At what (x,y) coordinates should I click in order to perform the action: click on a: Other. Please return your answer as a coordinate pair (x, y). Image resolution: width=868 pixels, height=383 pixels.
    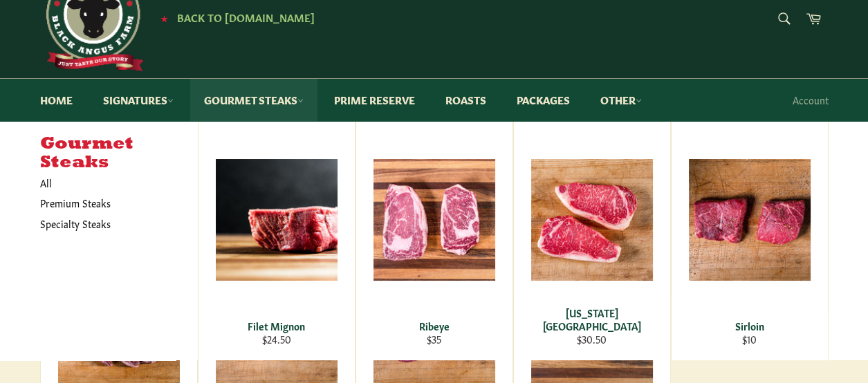
    Looking at the image, I should click on (621, 99).